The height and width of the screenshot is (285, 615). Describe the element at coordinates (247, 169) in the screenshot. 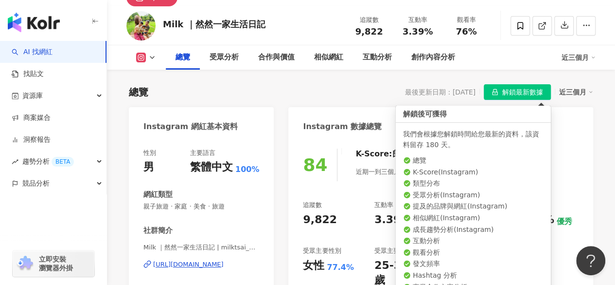

I see `span: 100%` at that location.